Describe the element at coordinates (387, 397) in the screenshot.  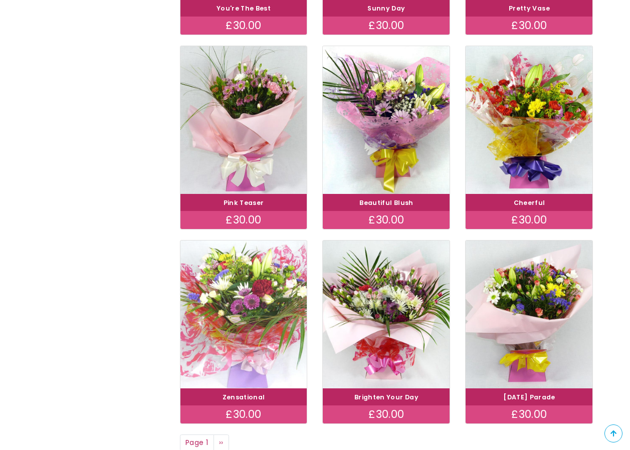
I see `a: Brighten Your Day` at that location.